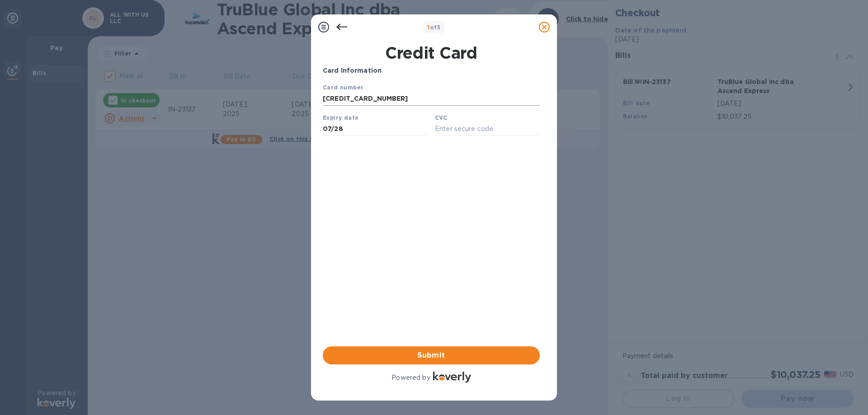 The width and height of the screenshot is (868, 415). Describe the element at coordinates (452, 377) in the screenshot. I see `img: Logo` at that location.